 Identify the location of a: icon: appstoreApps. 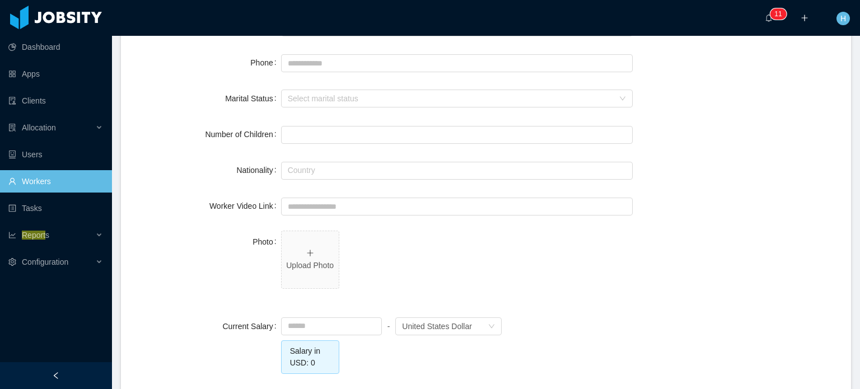
(55, 74).